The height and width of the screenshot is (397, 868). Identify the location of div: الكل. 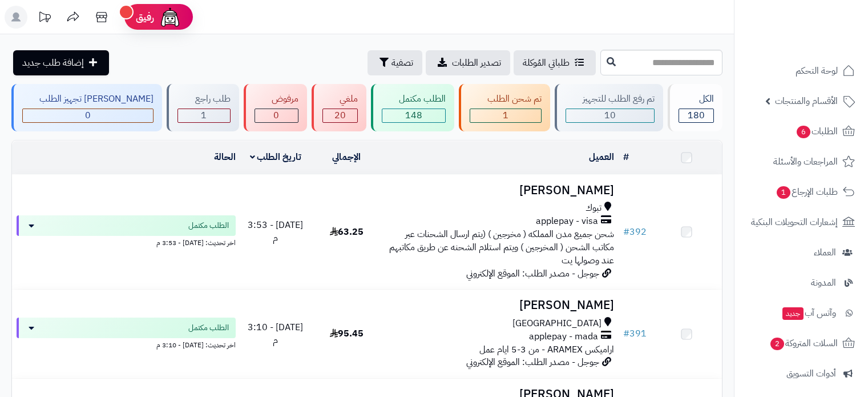
(696, 99).